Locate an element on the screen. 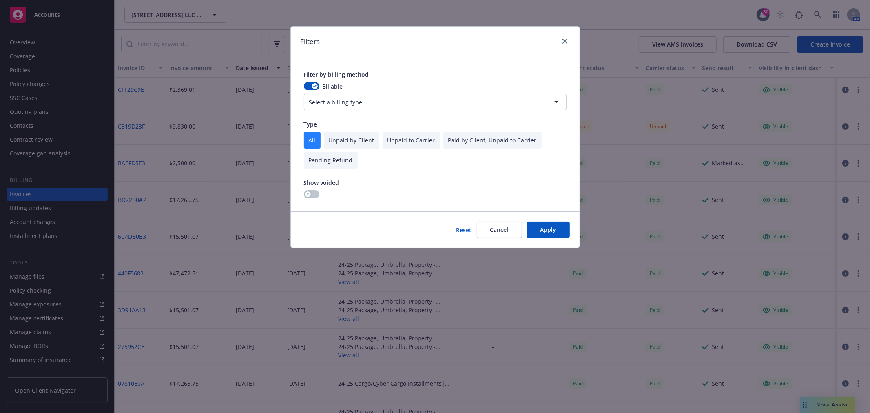  span: Type is located at coordinates (310, 124).